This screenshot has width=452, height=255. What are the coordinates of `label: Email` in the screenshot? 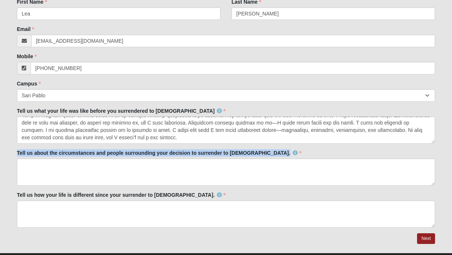 It's located at (25, 29).